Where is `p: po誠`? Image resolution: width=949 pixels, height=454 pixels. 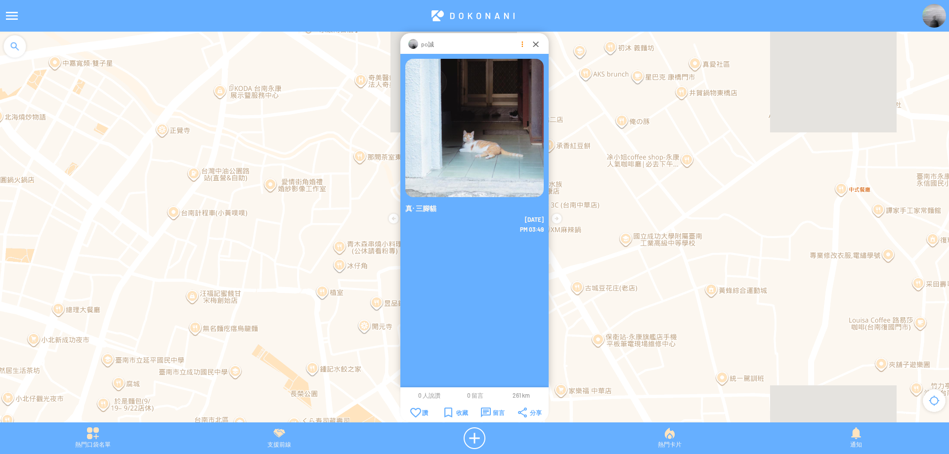
p: po誠 is located at coordinates (428, 44).